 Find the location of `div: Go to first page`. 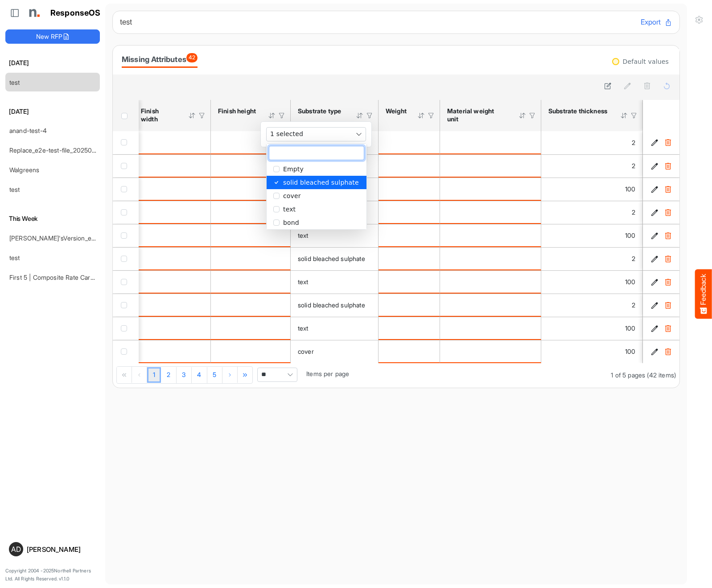

div: Go to first page is located at coordinates (124, 374).